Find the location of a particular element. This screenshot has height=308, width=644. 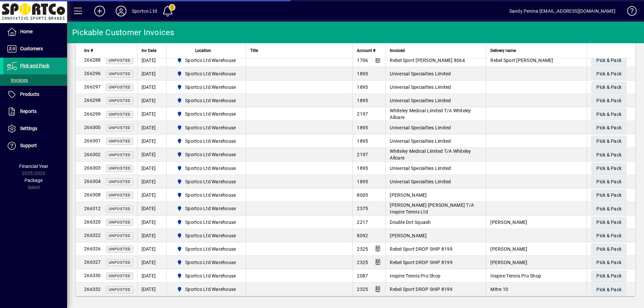

span: Package is located at coordinates (34, 180).